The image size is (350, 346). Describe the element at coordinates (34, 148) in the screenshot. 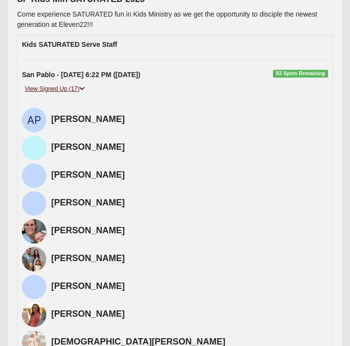

I see `img: Heather DeSpain` at that location.